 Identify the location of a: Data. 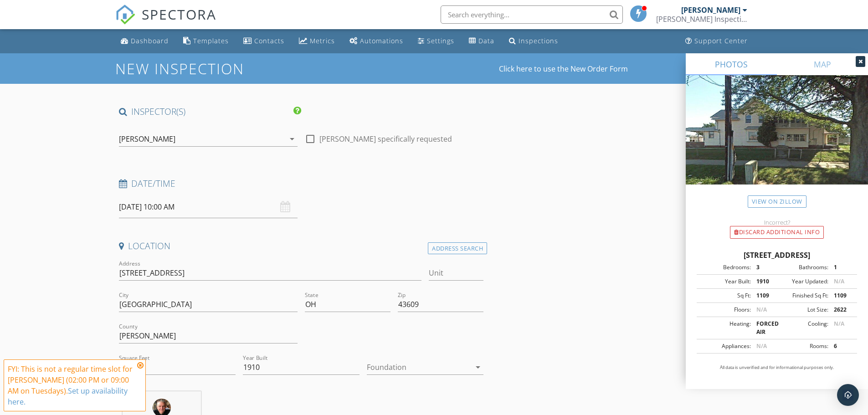
(481, 41).